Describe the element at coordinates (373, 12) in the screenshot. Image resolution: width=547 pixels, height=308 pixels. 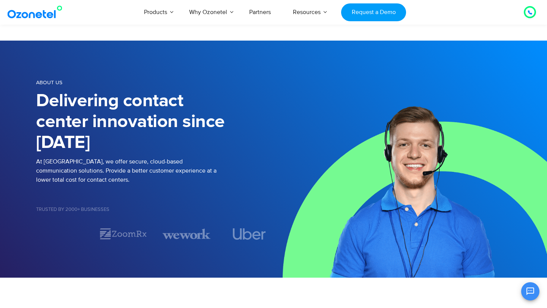
I see `a: Request a Demo` at that location.